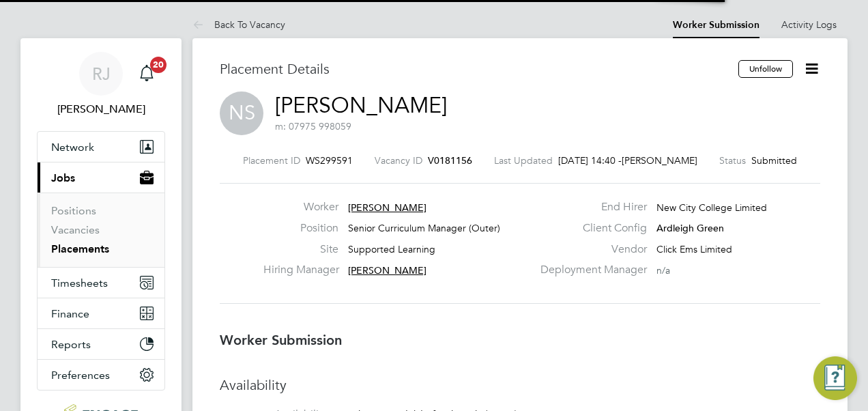 This screenshot has width=868, height=411. I want to click on button: Unfollow, so click(765, 69).